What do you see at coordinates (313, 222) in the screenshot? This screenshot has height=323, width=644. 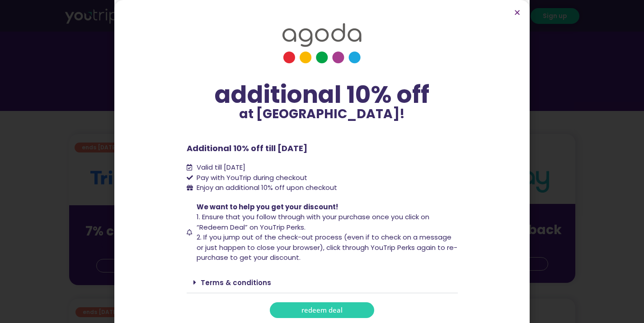 I see `span: 1. Ensure that you follow through with your purchase once you click on “Redeem Deal” on YouTrip P...` at bounding box center [313, 222].